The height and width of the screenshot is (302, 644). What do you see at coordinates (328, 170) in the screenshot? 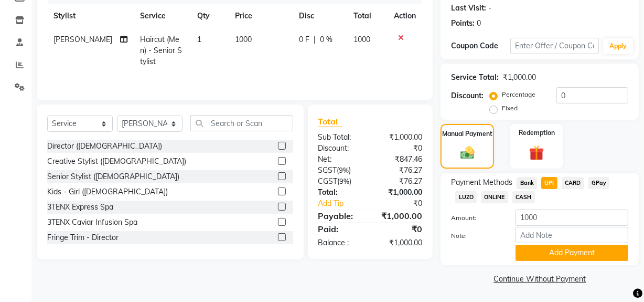
I see `span: SGST` at bounding box center [328, 170].